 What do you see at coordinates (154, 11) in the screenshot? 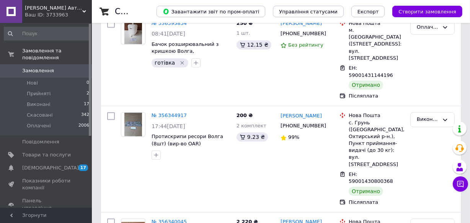
I see `h1: Список замовлень` at bounding box center [154, 11].